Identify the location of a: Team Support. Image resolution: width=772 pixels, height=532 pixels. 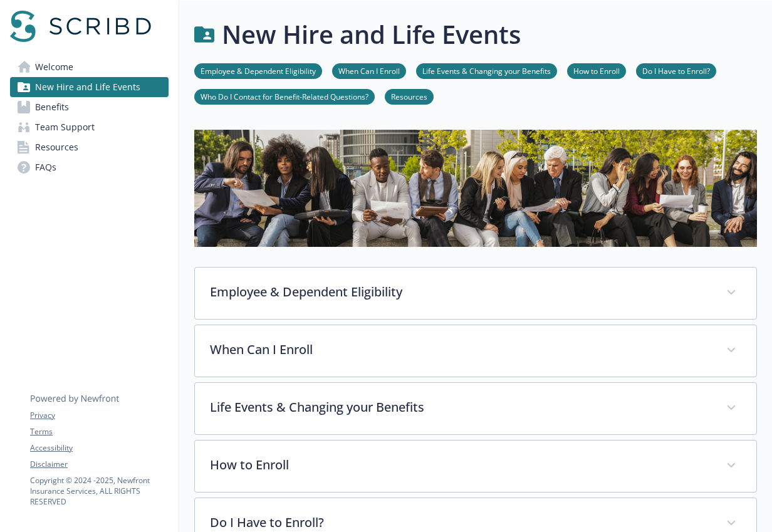
(89, 127).